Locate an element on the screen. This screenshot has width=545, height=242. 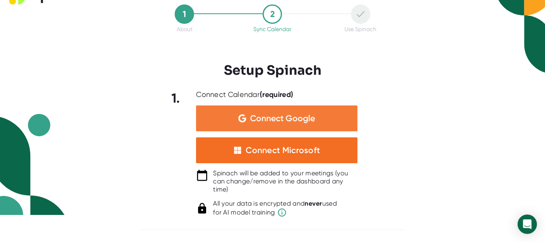
b: 1. is located at coordinates (176, 98).